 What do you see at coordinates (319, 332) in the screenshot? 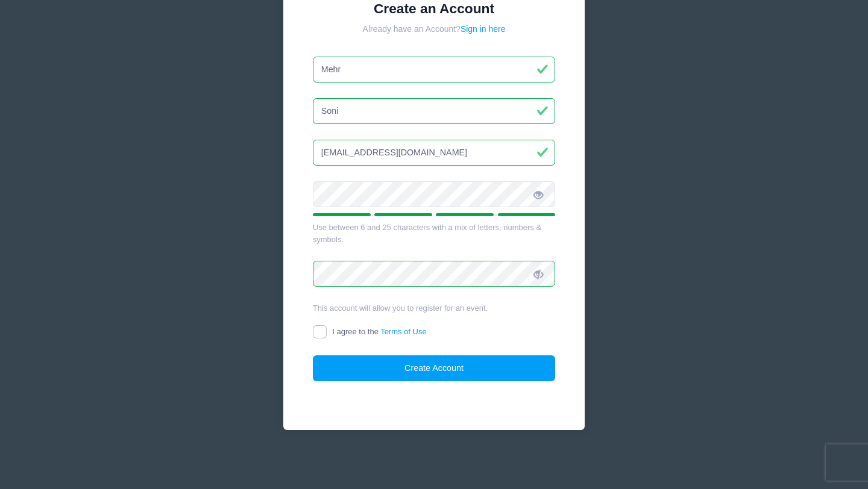
I see `input: I agree to theTerms of Use` at bounding box center [319, 332].